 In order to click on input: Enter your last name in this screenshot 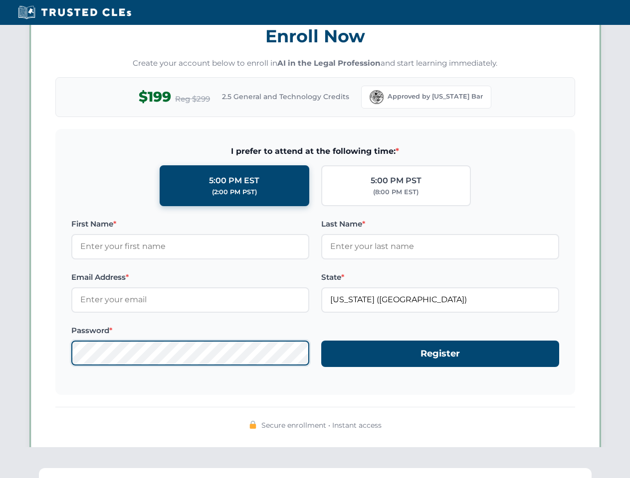, I will do `click(440, 247)`.